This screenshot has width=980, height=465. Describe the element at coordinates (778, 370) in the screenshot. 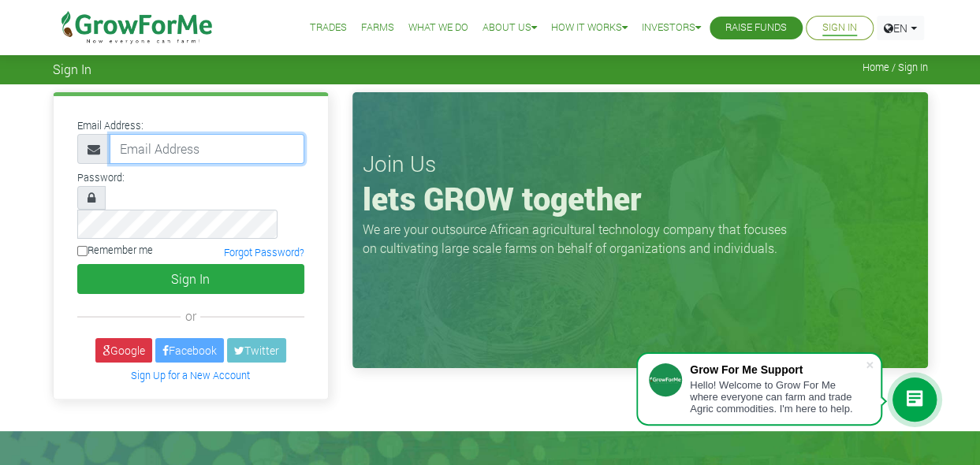

I see `div: Grow For Me Support` at that location.